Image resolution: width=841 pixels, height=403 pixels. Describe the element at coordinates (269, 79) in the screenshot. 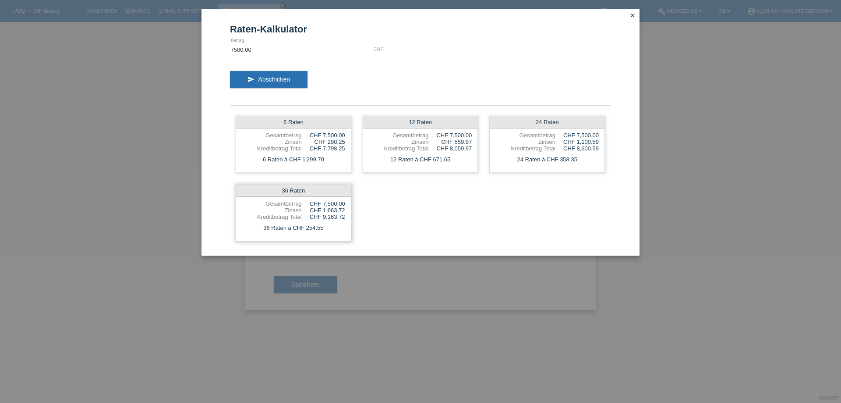

I see `button: send Abschicken` at that location.